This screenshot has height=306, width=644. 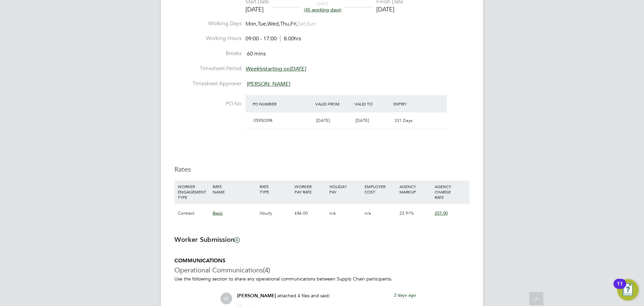 I want to click on span: Mon,, so click(x=252, y=24).